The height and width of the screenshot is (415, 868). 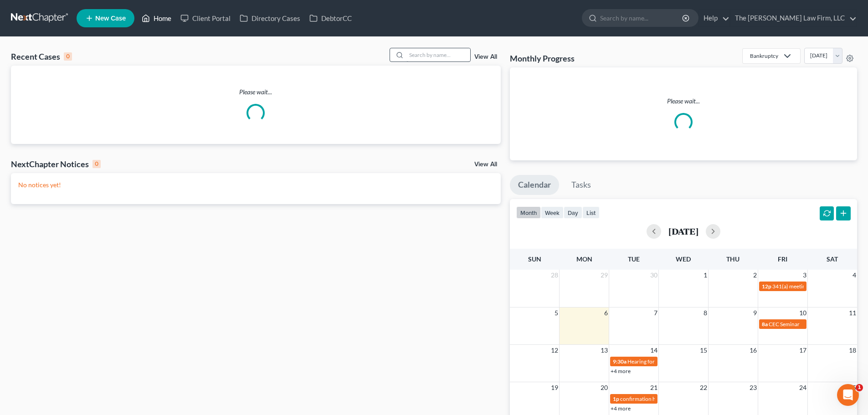 What do you see at coordinates (584, 259) in the screenshot?
I see `span: Mon` at bounding box center [584, 259].